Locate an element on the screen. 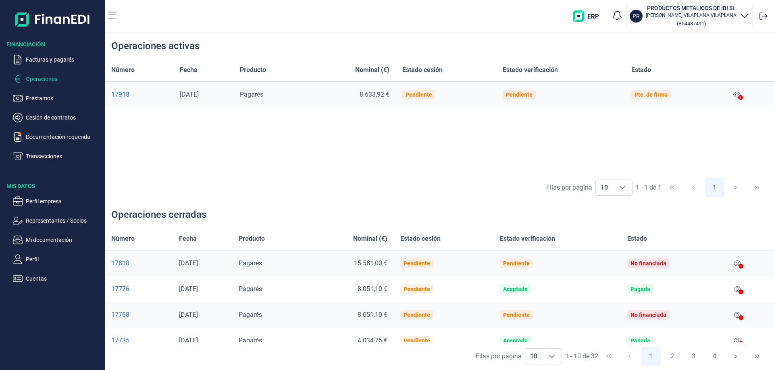 Image resolution: width=774 pixels, height=370 pixels. a: 17810 is located at coordinates (139, 264).